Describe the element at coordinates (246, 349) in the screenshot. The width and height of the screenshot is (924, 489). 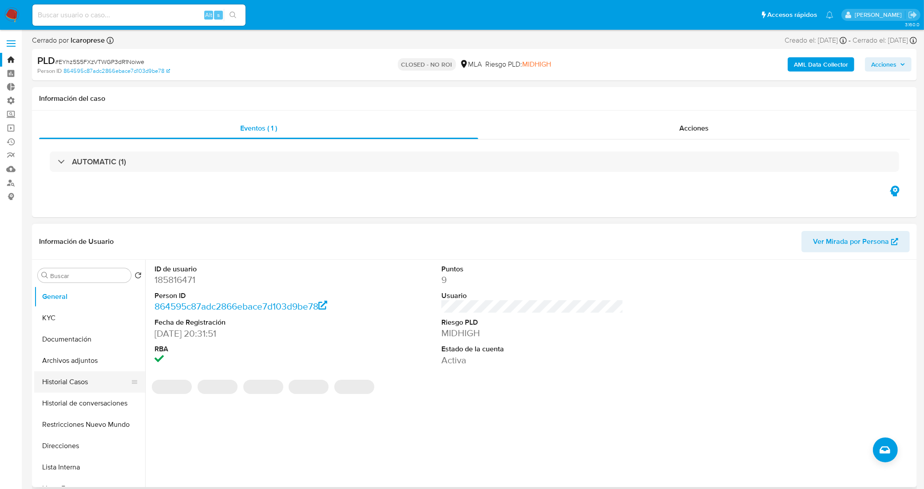
I see `dt: RBA` at that location.